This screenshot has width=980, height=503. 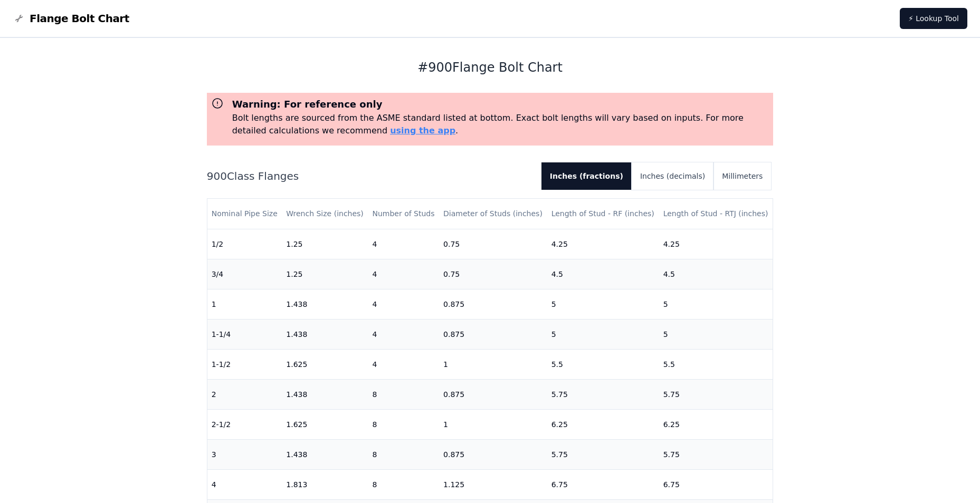 I want to click on th: Nominal Pipe Size, so click(x=245, y=213).